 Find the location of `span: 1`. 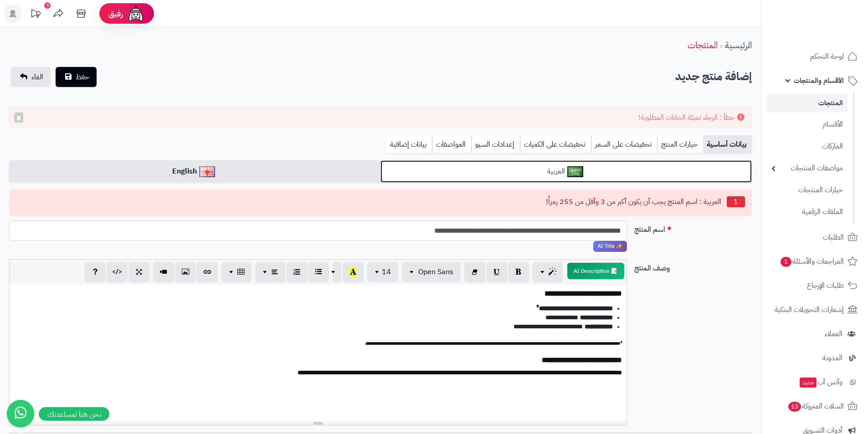

span: 1 is located at coordinates (786, 262).